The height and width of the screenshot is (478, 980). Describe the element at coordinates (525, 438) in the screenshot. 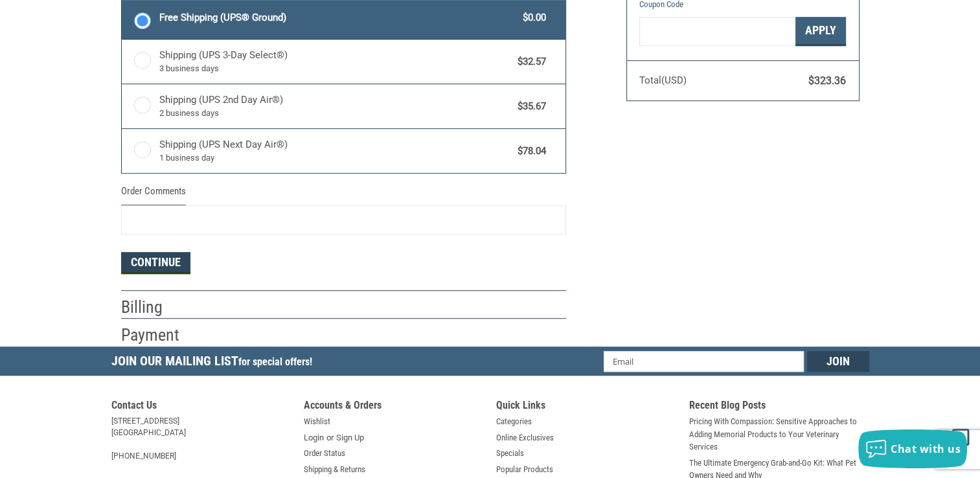

I see `a: Online Exclusives` at that location.